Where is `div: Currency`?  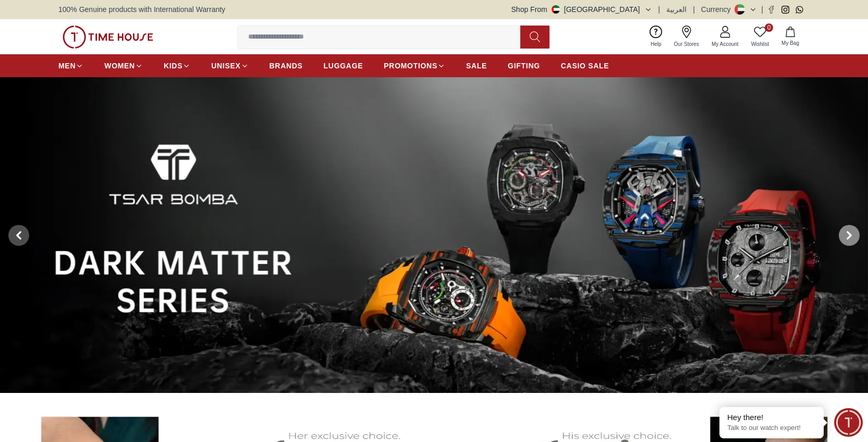 div: Currency is located at coordinates (718, 9).